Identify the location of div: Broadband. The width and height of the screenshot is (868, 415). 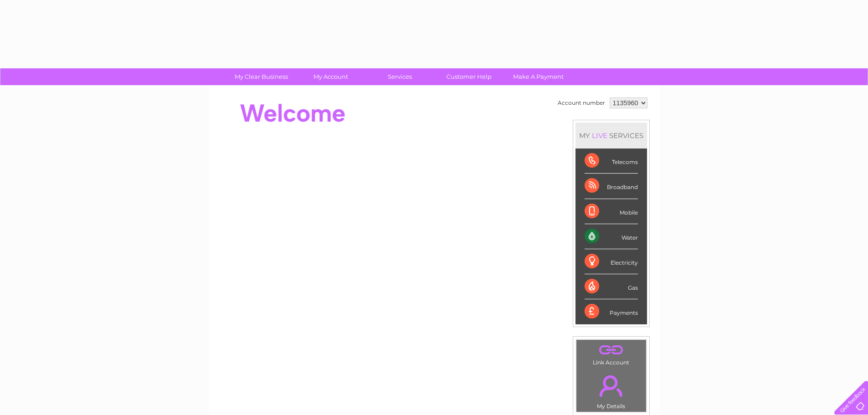
(611, 186).